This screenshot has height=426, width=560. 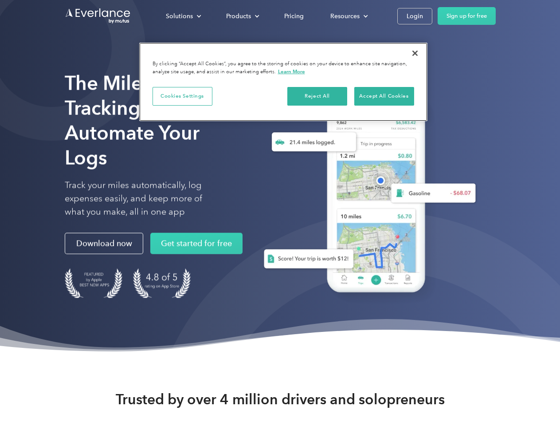 What do you see at coordinates (317, 96) in the screenshot?
I see `button: Reject All` at bounding box center [317, 96].